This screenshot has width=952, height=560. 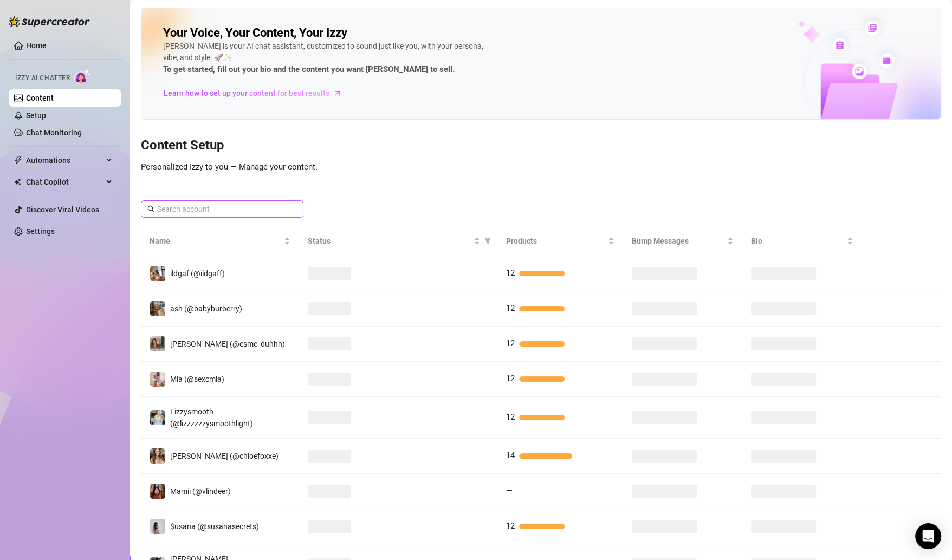 I want to click on span: Products, so click(x=556, y=241).